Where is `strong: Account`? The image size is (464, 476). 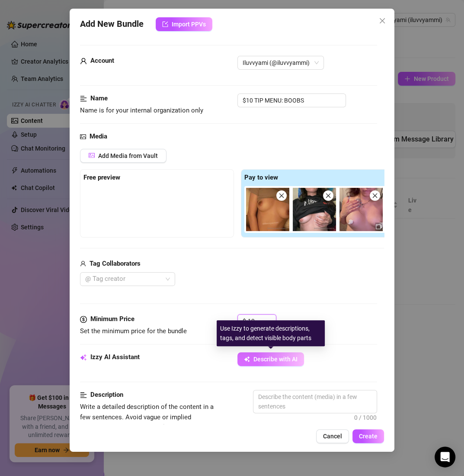 strong: Account is located at coordinates (102, 61).